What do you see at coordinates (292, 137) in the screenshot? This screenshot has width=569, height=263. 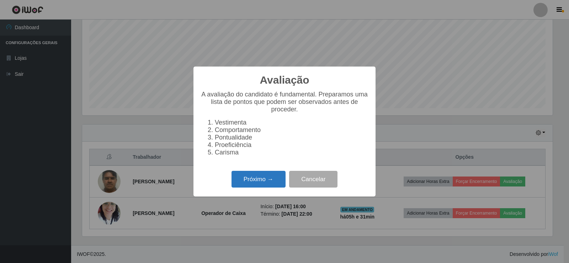 I see `li: Pontualidade` at bounding box center [292, 137].